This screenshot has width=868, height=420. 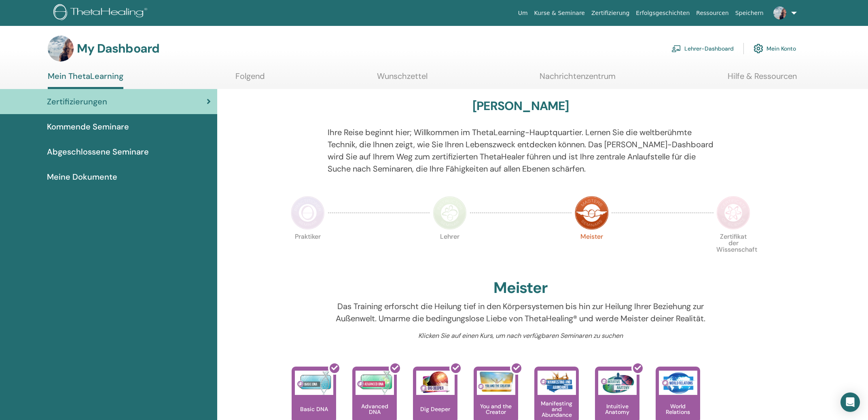 What do you see at coordinates (774, 48) in the screenshot?
I see `a: Mein Konto` at bounding box center [774, 48].